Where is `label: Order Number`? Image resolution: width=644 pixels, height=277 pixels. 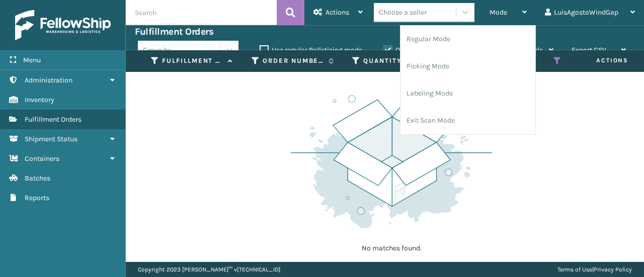
label: Order Number is located at coordinates (293, 61).